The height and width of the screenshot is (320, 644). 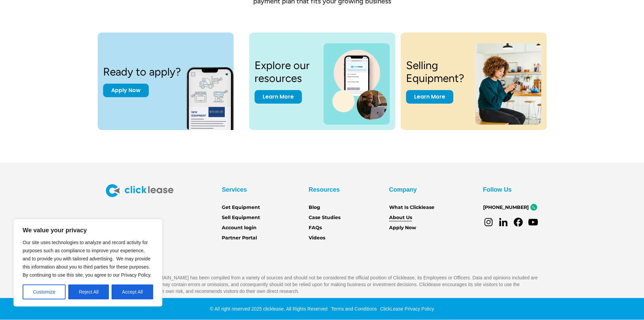 What do you see at coordinates (412, 208) in the screenshot?
I see `a: What Is Clicklease` at bounding box center [412, 208].